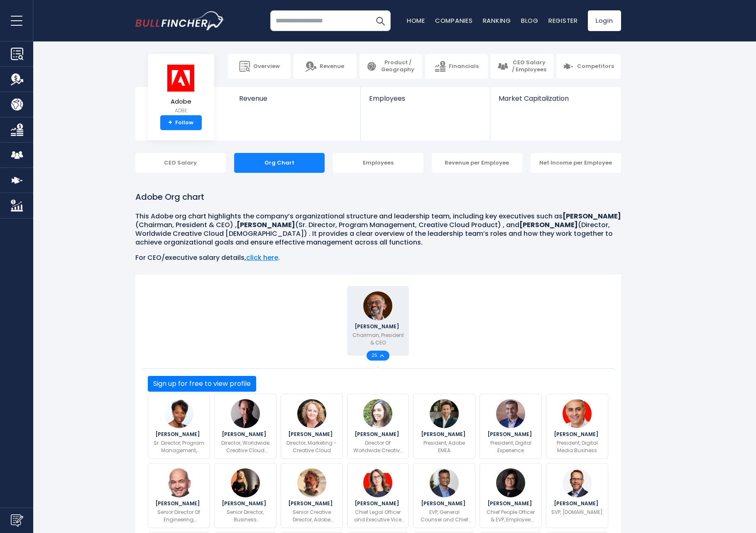 Image resolution: width=756 pixels, height=533 pixels. What do you see at coordinates (179, 414) in the screenshot?
I see `img: Leslie Lewis` at bounding box center [179, 414].